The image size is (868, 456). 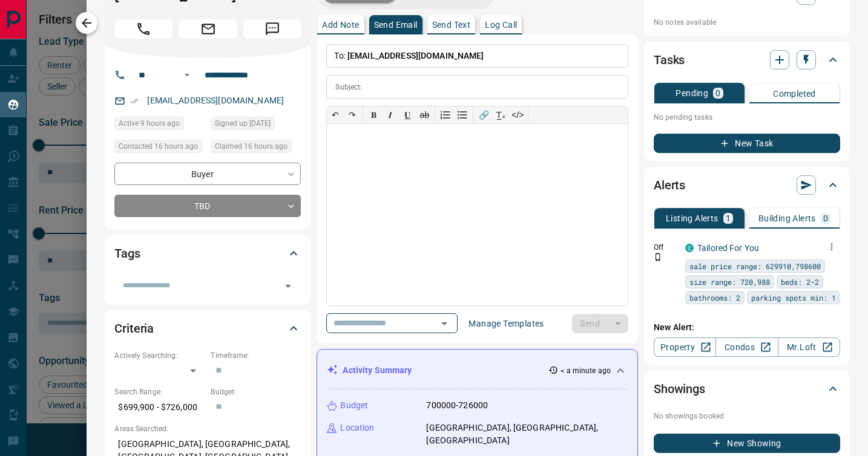 I want to click on div: Tue Aug 12 2025, so click(x=159, y=125).